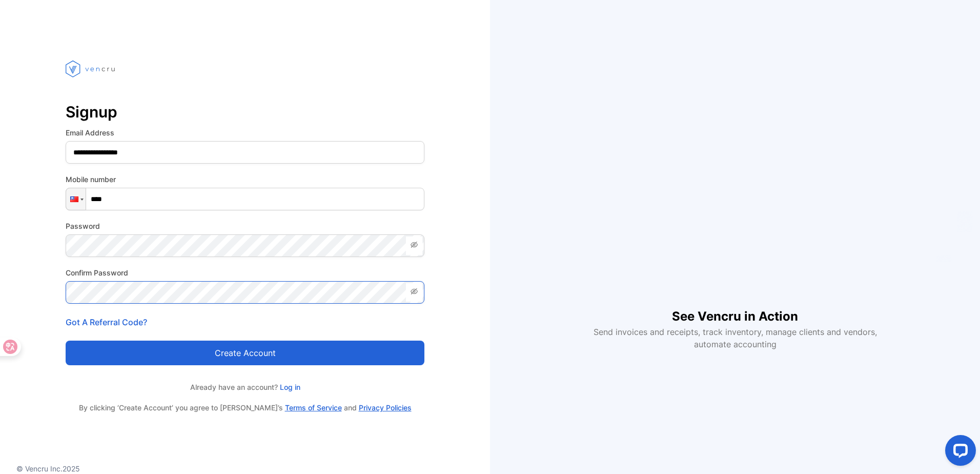 The height and width of the screenshot is (474, 980). What do you see at coordinates (245, 132) in the screenshot?
I see `label: Email Address` at bounding box center [245, 132].